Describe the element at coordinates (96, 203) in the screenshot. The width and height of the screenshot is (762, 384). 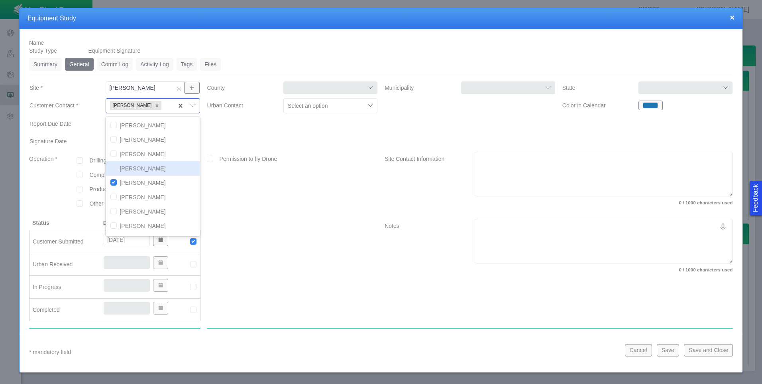
I see `span: Other` at that location.